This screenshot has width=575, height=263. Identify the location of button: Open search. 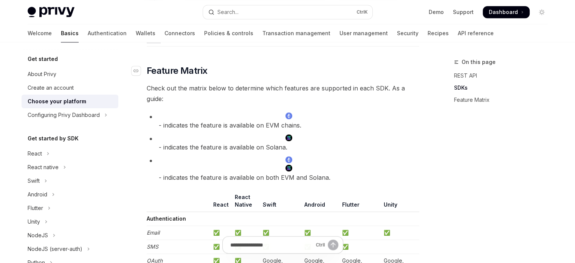
(288, 12).